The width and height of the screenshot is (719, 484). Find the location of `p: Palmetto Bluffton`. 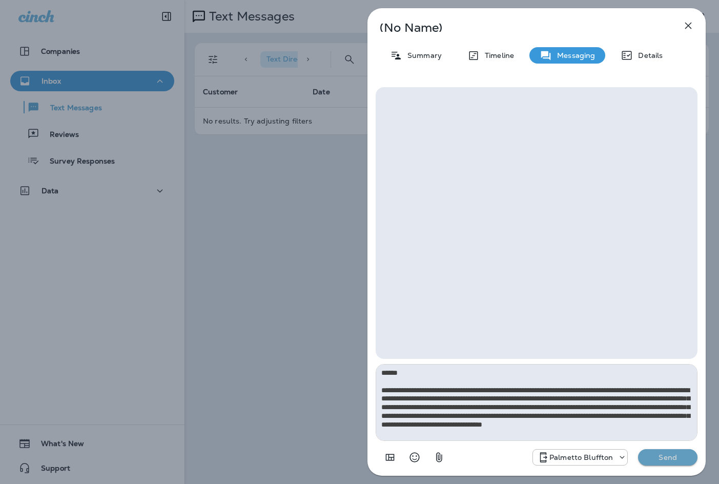

p: Palmetto Bluffton is located at coordinates (581, 457).